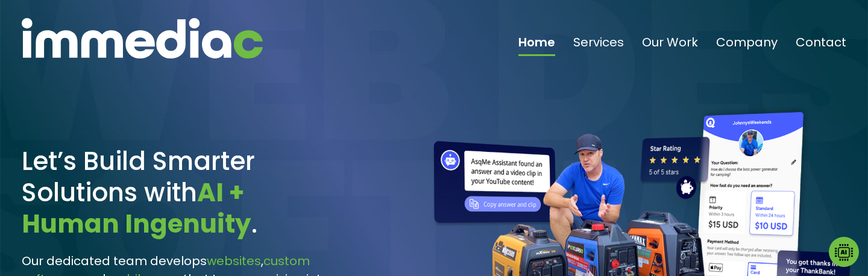 The image size is (868, 276). What do you see at coordinates (143, 38) in the screenshot?
I see `img: immediac` at bounding box center [143, 38].